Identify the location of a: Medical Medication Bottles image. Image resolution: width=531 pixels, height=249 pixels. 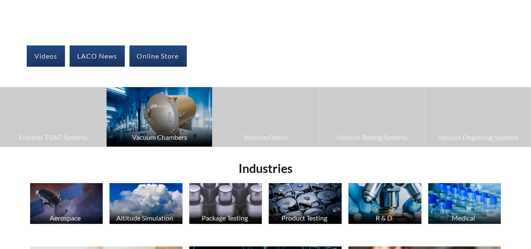
(465, 204).